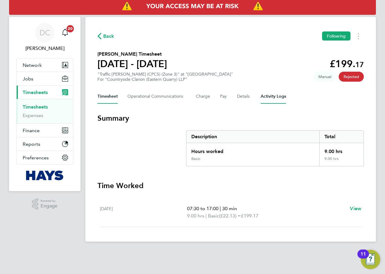 The width and height of the screenshot is (385, 274). What do you see at coordinates (253, 137) in the screenshot?
I see `div: Description` at bounding box center [253, 137].